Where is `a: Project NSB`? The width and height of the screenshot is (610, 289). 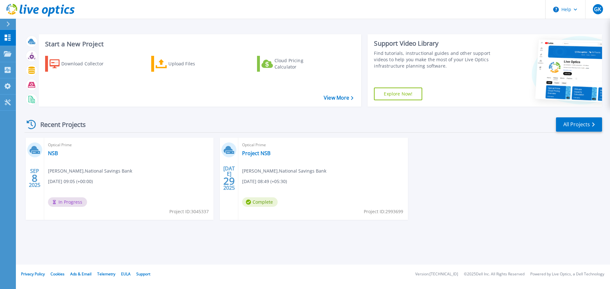
a: Project NSB is located at coordinates (256, 153).